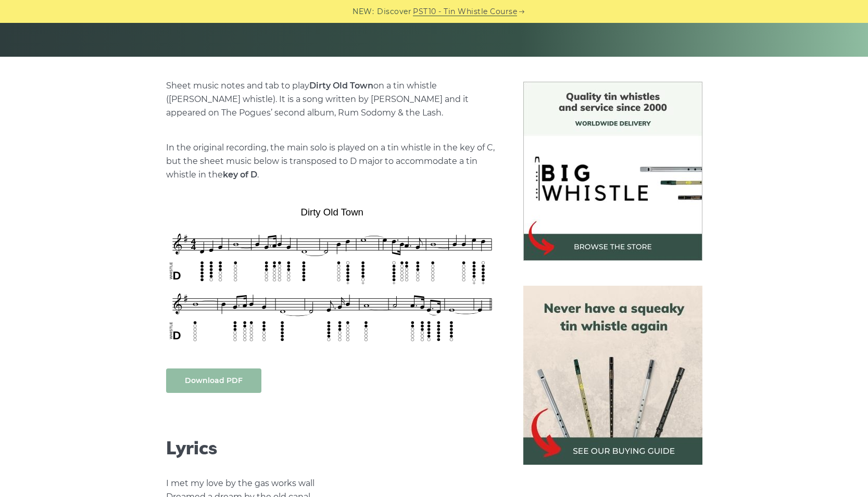  I want to click on strong: key of D, so click(240, 174).